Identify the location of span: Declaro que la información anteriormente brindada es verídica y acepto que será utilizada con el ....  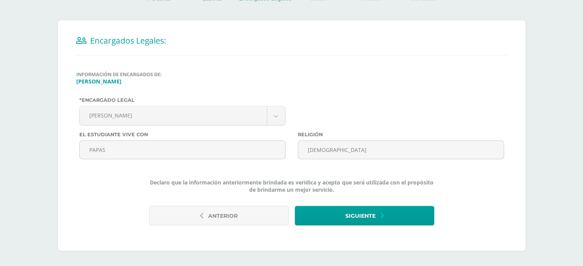
(292, 186).